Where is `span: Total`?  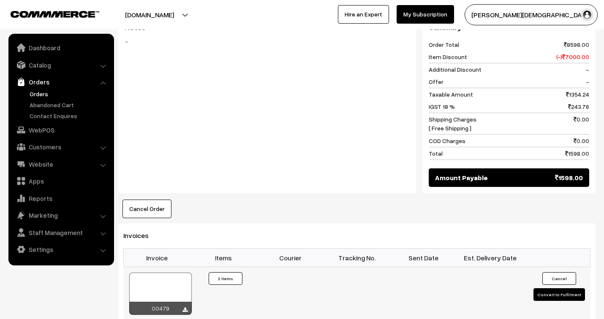 span: Total is located at coordinates (435, 153).